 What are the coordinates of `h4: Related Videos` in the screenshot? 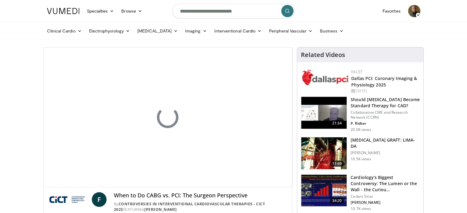 It's located at (323, 55).